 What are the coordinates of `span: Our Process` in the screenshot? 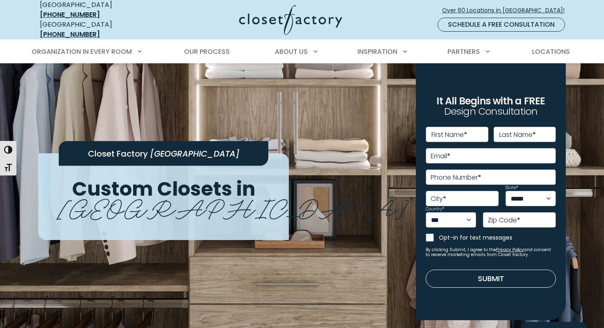 It's located at (207, 51).